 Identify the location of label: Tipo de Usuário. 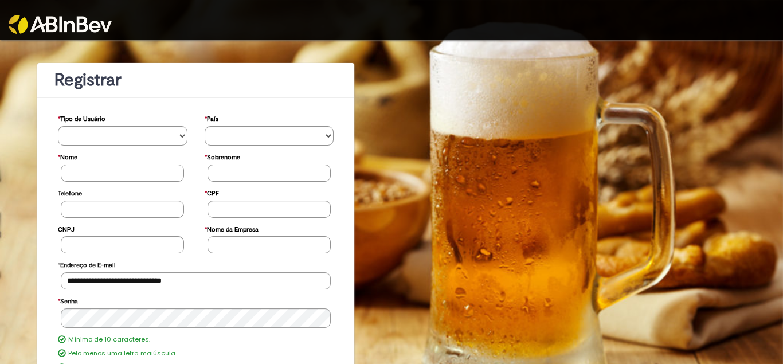
(81, 118).